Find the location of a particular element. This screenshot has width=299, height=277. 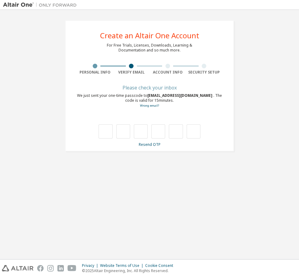

div: Cookie Consent is located at coordinates (161, 266).